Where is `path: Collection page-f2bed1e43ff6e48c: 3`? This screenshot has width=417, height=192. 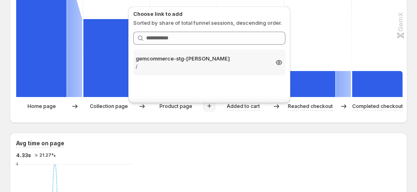
path: Collection page-f2bed1e43ff6e48c: 3 is located at coordinates (109, 58).